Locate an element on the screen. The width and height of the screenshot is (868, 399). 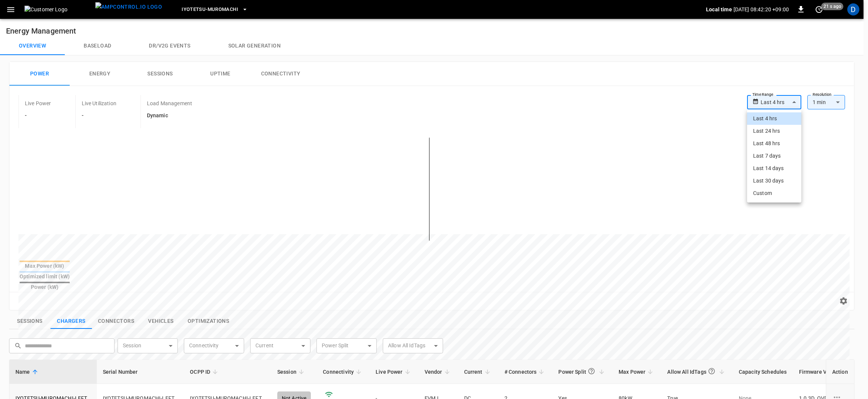
li: Last 30 days is located at coordinates (774, 180).